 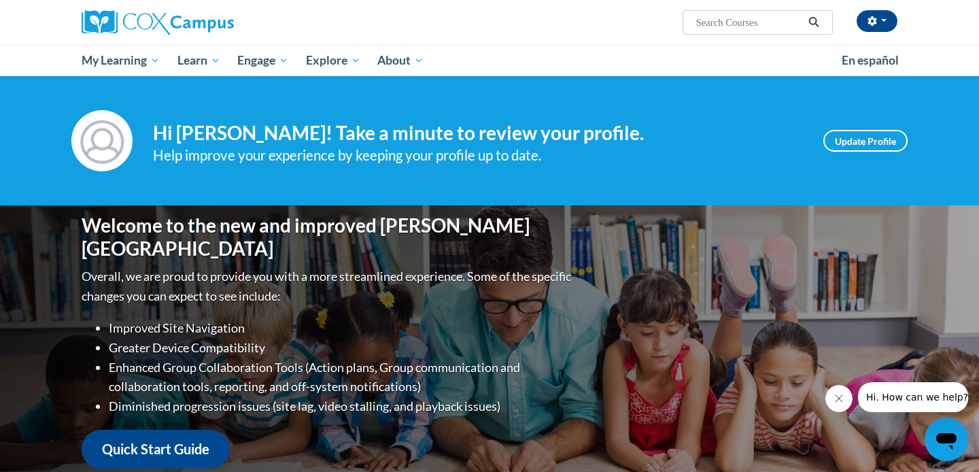 I want to click on input: Search Courses, so click(x=749, y=22).